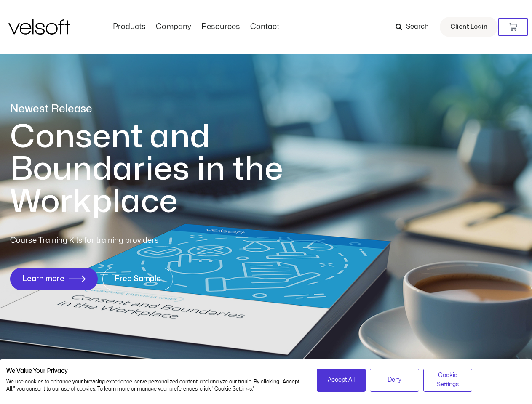 This screenshot has height=404, width=532. Describe the element at coordinates (54, 279) in the screenshot. I see `a: Learn more` at that location.